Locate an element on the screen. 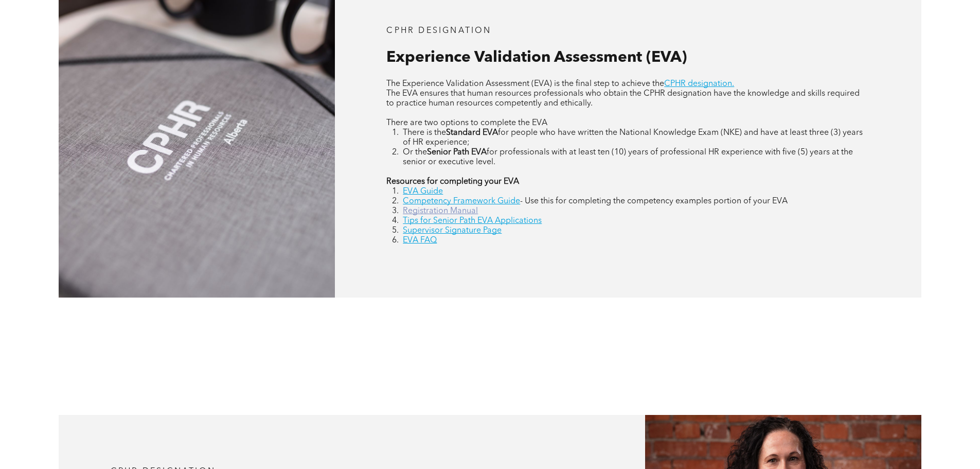  span: The Experience Validation Assessment (EVA) is the final step to achieve the is located at coordinates (525, 84).